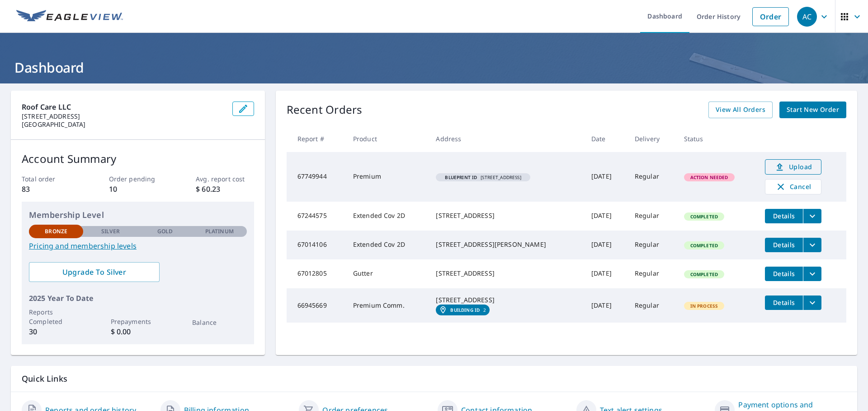 The image size is (868, 411). What do you see at coordinates (793, 167) in the screenshot?
I see `span: Upload` at bounding box center [793, 167].